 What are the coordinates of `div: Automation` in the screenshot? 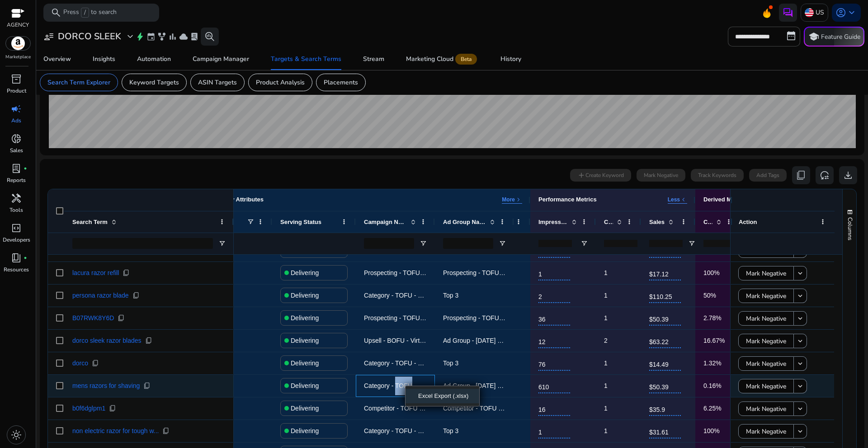 It's located at (154, 59).